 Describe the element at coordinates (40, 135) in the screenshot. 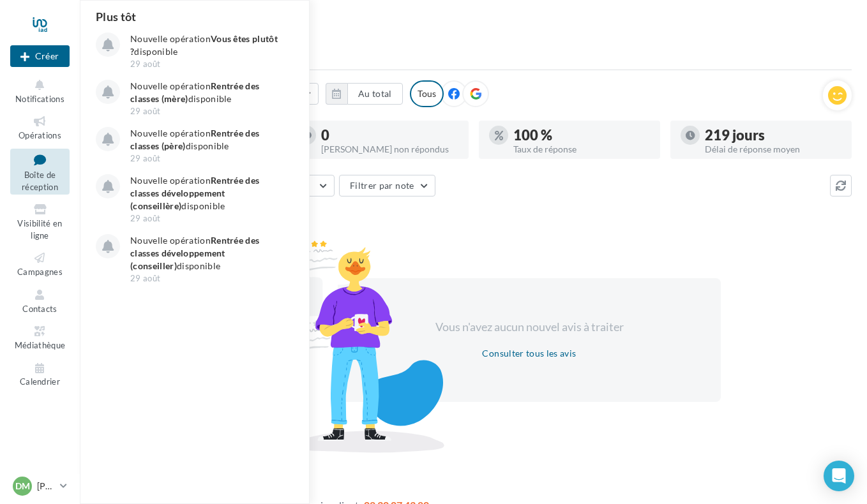

I see `span: Opérations` at that location.